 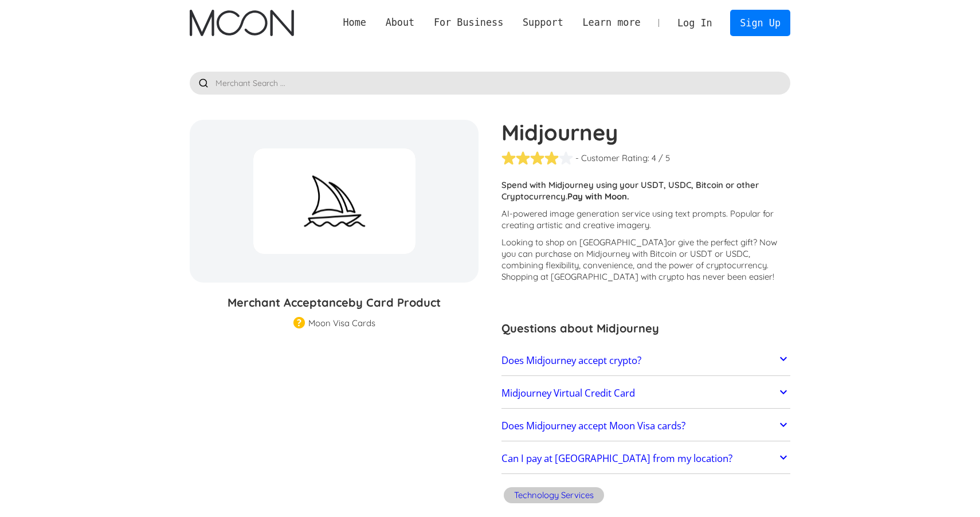 What do you see at coordinates (711, 242) in the screenshot?
I see `span: or give the perfect gift` at bounding box center [711, 242].